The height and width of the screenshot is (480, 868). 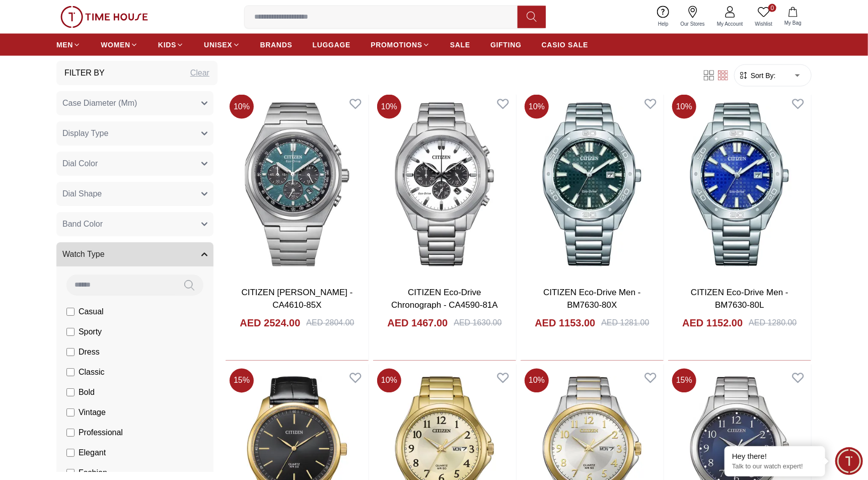 I want to click on div: AED 2804.00, so click(x=330, y=323).